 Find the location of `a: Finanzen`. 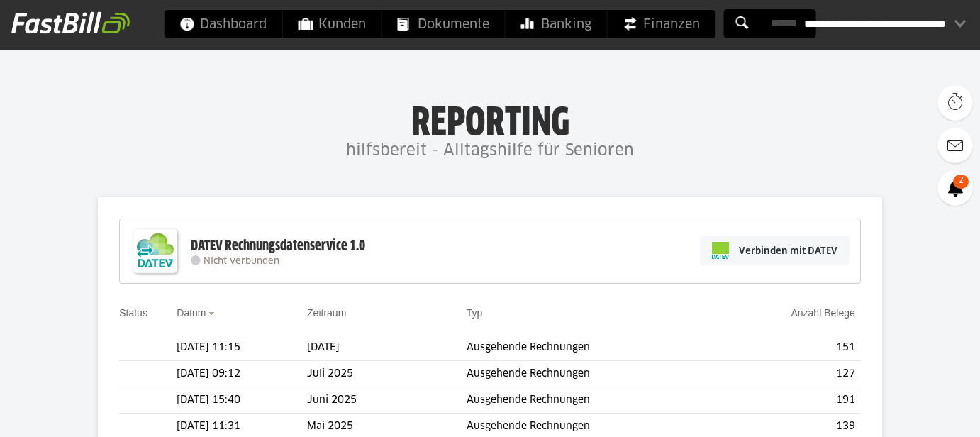

a: Finanzen is located at coordinates (662, 24).